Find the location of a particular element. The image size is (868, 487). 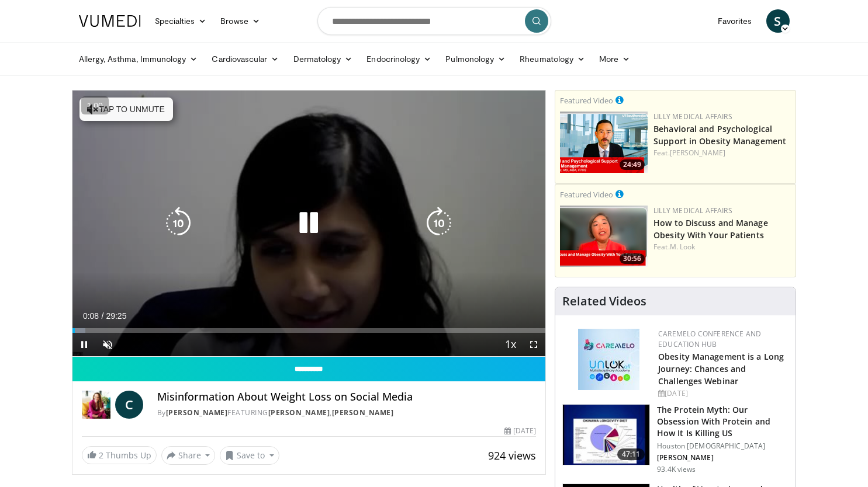

a: Allergy, Asthma, Immunology is located at coordinates (138, 59).